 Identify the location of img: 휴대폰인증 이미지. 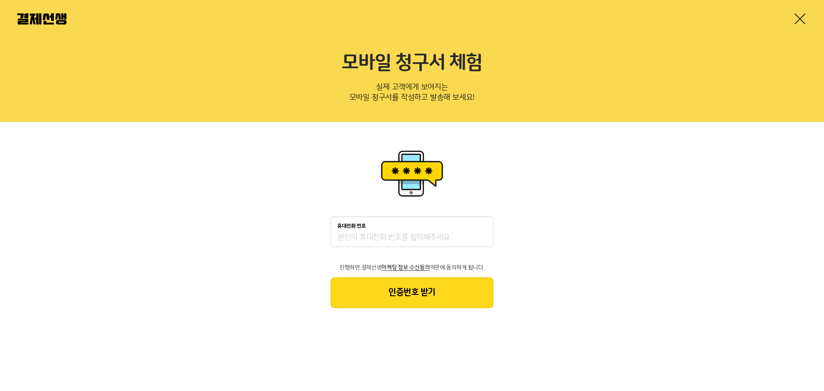
(412, 173).